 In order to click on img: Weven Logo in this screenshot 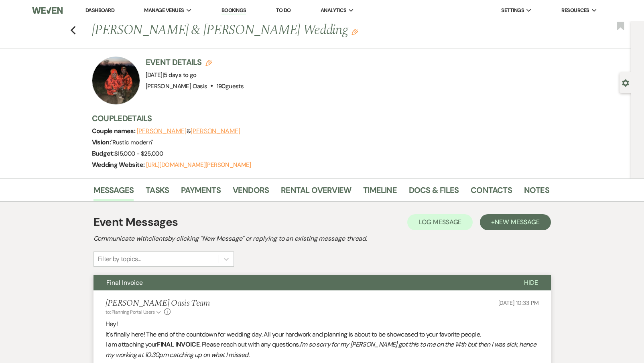, I will do `click(48, 11)`.